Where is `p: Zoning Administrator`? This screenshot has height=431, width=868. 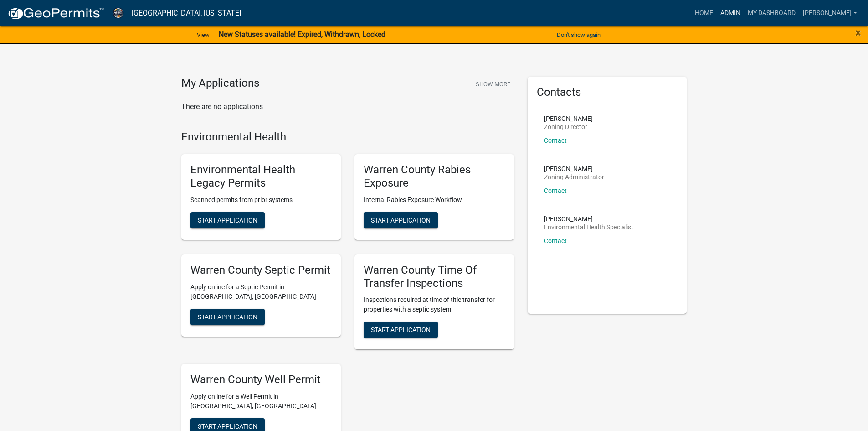 p: Zoning Administrator is located at coordinates (574, 177).